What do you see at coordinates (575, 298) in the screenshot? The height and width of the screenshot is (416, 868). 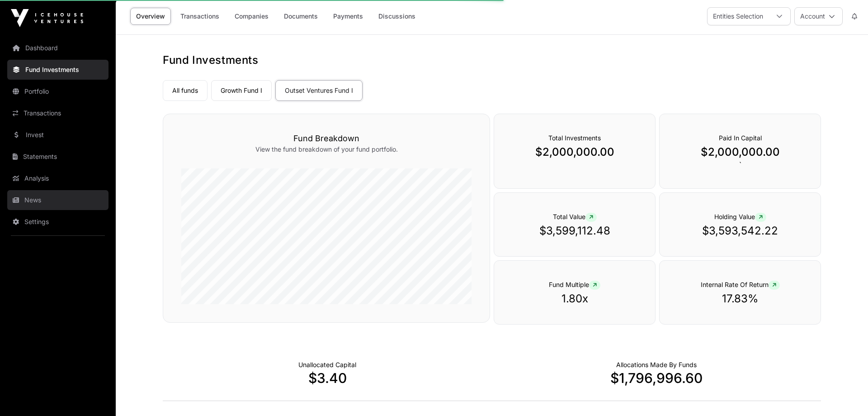 I see `p: 1.80x` at bounding box center [575, 298].